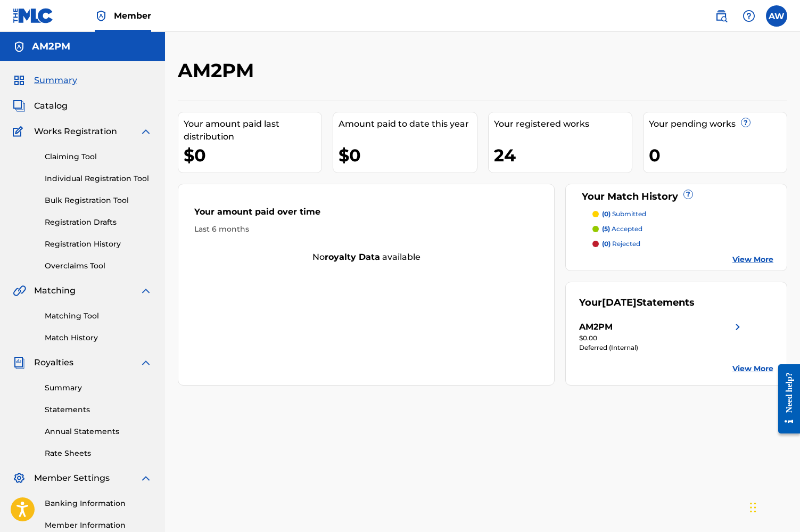  What do you see at coordinates (352, 256) in the screenshot?
I see `strong: royalty data` at bounding box center [352, 256].